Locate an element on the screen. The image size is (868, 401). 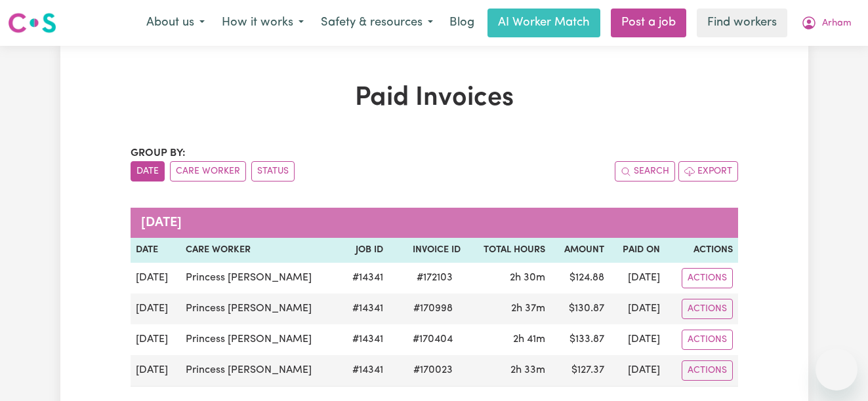
td: $ 130.87 is located at coordinates (580, 309).